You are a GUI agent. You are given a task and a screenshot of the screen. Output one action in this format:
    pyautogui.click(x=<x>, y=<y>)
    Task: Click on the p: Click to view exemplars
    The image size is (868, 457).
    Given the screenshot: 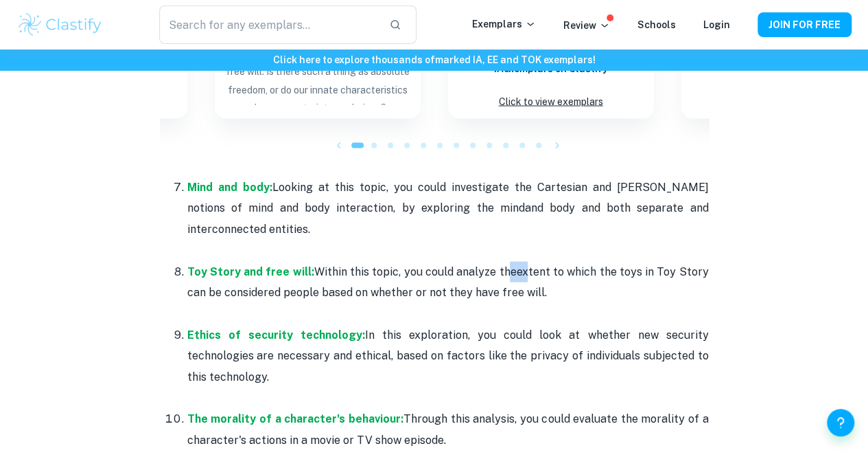 What is the action you would take?
    pyautogui.click(x=551, y=102)
    